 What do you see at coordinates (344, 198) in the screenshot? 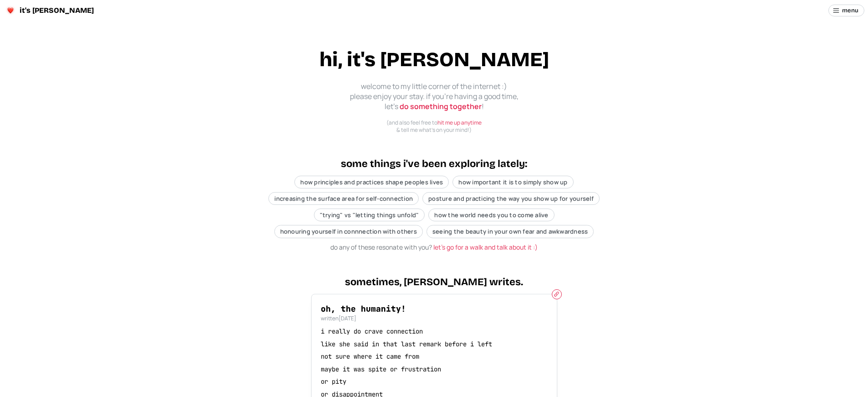
I see `span: increasing the surface area for self-connection` at bounding box center [344, 198].